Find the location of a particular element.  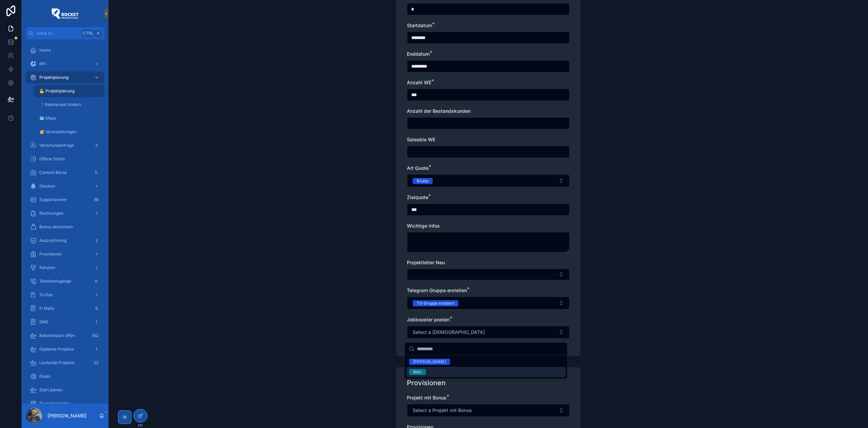

span: Projekt mit Bonus is located at coordinates (427, 397).